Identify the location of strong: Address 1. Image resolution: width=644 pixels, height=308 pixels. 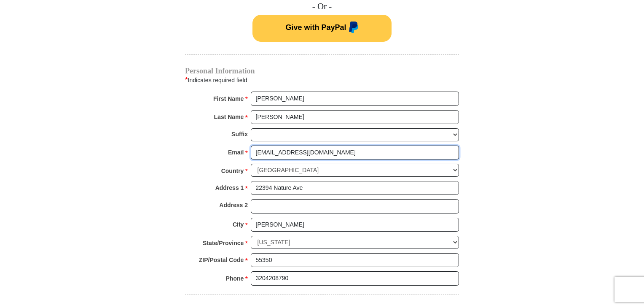
(230, 187).